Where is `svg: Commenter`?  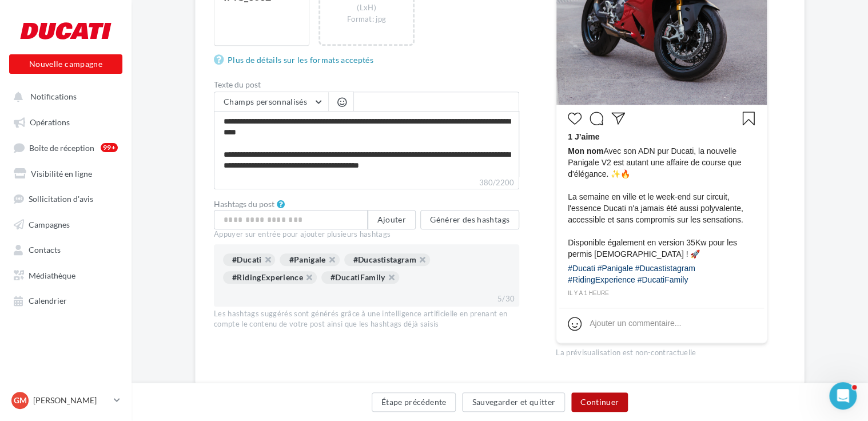 svg: Commenter is located at coordinates (597, 119).